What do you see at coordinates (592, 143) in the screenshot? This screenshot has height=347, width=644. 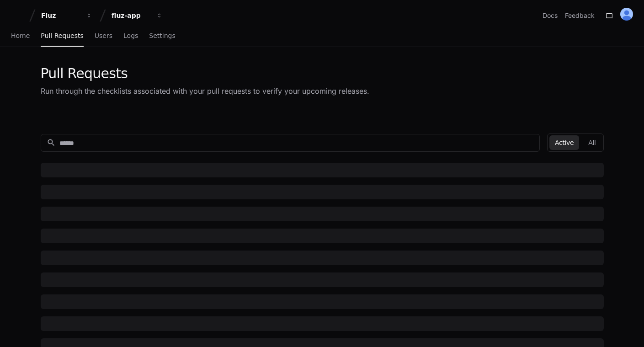 I see `button: All` at bounding box center [592, 143].